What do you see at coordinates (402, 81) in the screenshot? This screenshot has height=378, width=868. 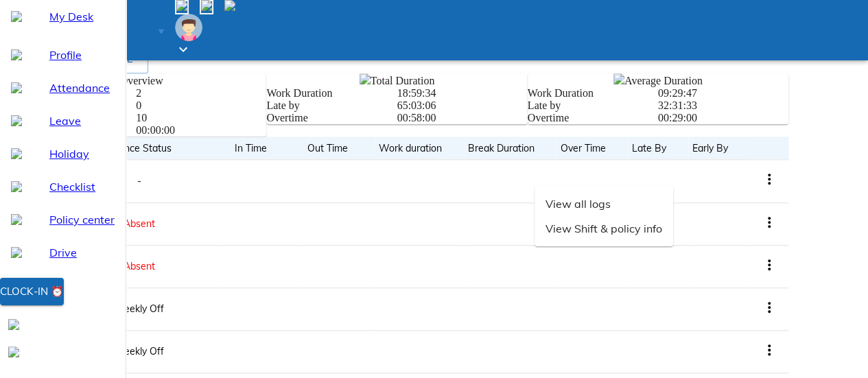 I see `span: Total Duration` at bounding box center [402, 81].